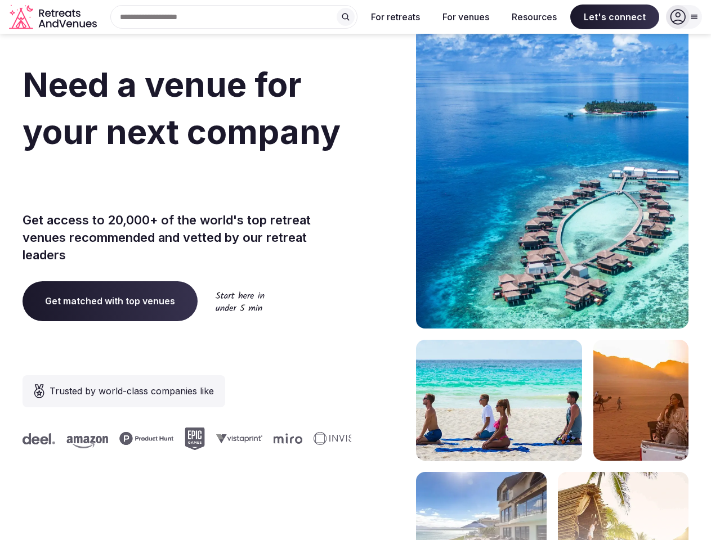  Describe the element at coordinates (38, 439) in the screenshot. I see `svg: Deel company logo` at that location.